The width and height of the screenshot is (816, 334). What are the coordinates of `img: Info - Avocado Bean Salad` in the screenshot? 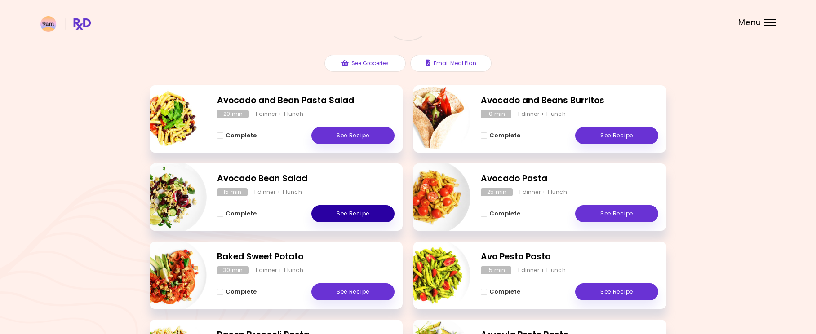 It's located at (169, 197).